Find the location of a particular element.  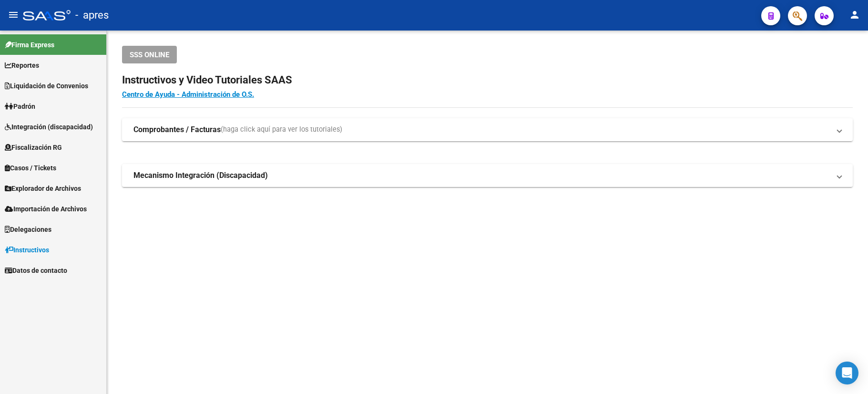

h2: Instructivos y Video Tutoriales SAAS is located at coordinates (487, 80).